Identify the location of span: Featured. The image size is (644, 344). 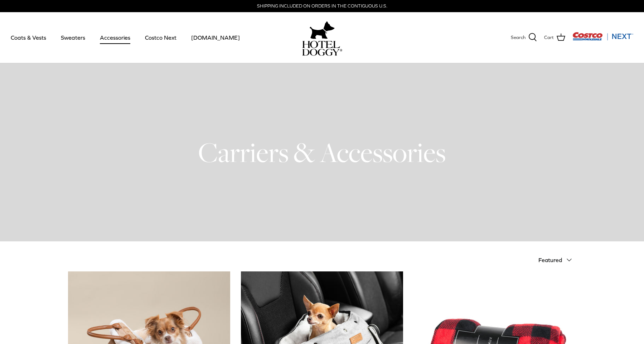
(550, 260).